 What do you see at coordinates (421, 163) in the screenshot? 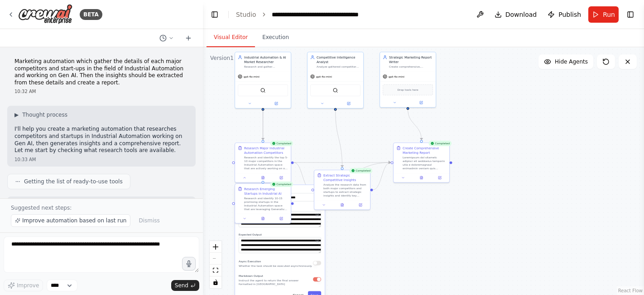
I see `div: CompletedCreate Comprehensive Marketing ReportLoremipsum dol sitametc adipisci eli seddoeius temp...` at bounding box center [421, 163].